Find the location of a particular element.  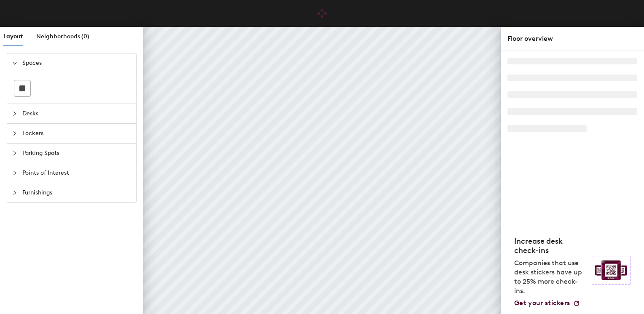

a: Get your stickers is located at coordinates (547, 303).